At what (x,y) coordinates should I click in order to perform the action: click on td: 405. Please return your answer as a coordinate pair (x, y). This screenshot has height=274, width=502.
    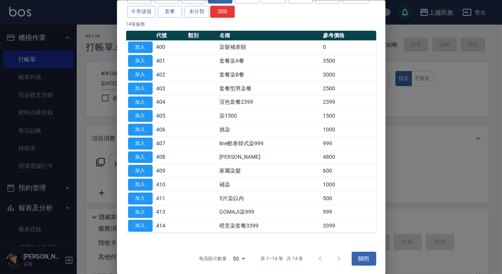
    Looking at the image, I should click on (170, 116).